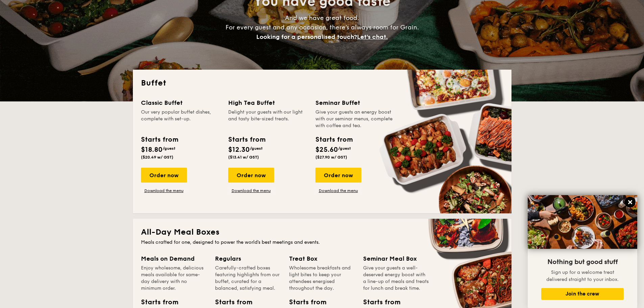 Image resolution: width=644 pixels, height=308 pixels. I want to click on div: Give your guests a well-deserved energy boost with a line-up of meals and treats for lunch and br..., so click(396, 278).